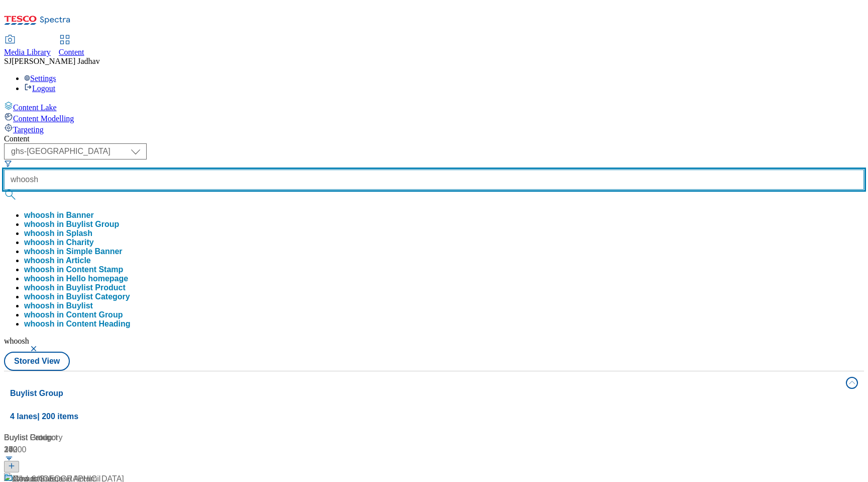  What do you see at coordinates (71, 52) in the screenshot?
I see `span: Content` at bounding box center [71, 52].